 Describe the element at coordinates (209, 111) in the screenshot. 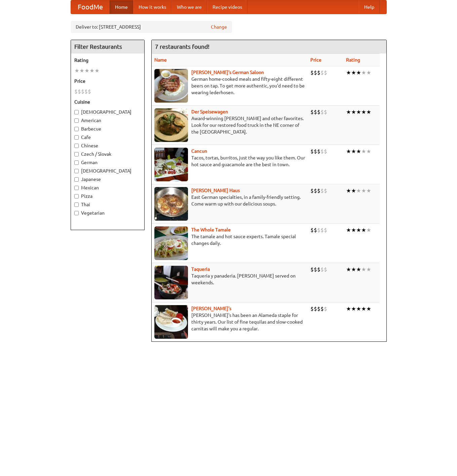

I see `b: Der Speisewagen` at that location.